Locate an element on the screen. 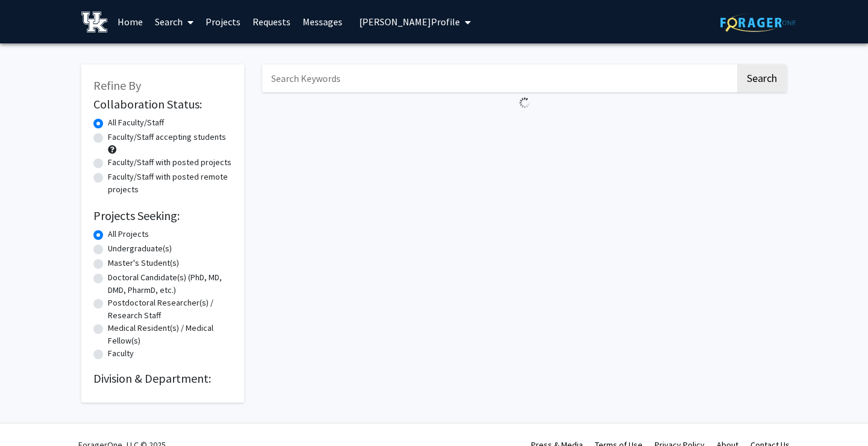 This screenshot has width=868, height=446. label: Postdoctoral Researcher(s) / Research Staff is located at coordinates (170, 309).